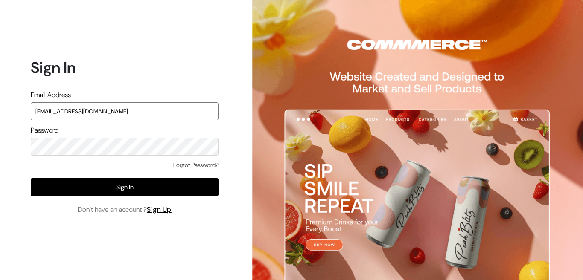  What do you see at coordinates (196, 165) in the screenshot?
I see `a: Forgot Password?` at bounding box center [196, 165].